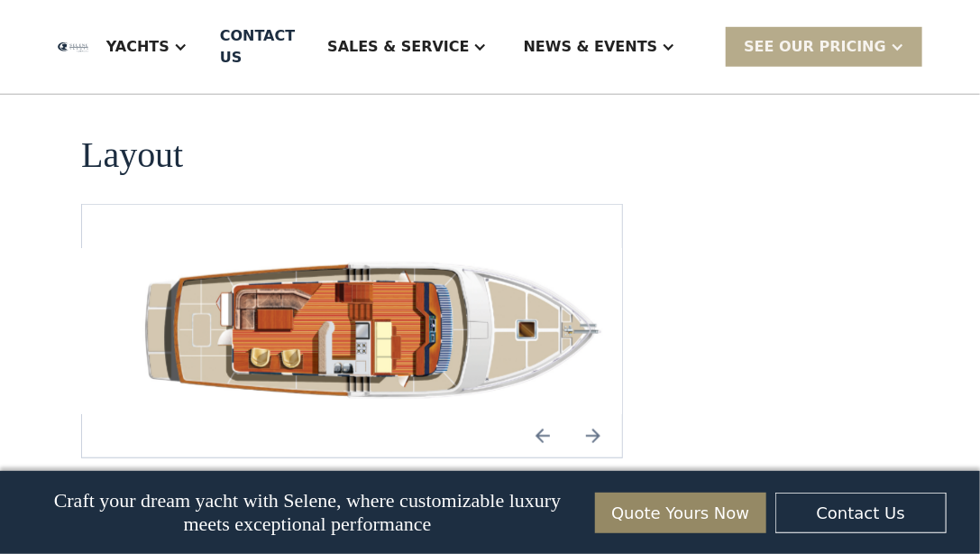  What do you see at coordinates (861, 512) in the screenshot?
I see `a: Contact Us` at bounding box center [861, 512].